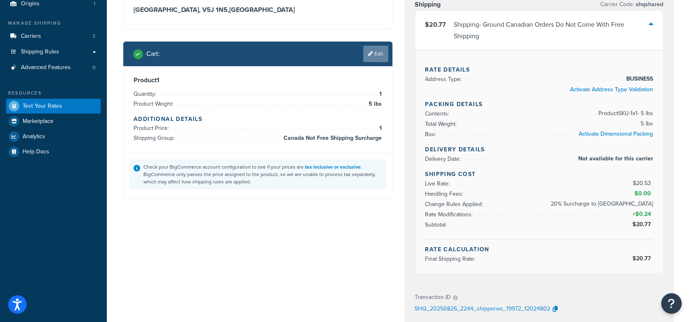 This screenshot has height=322, width=690. Describe the element at coordinates (643, 193) in the screenshot. I see `span: $0.00` at that location.